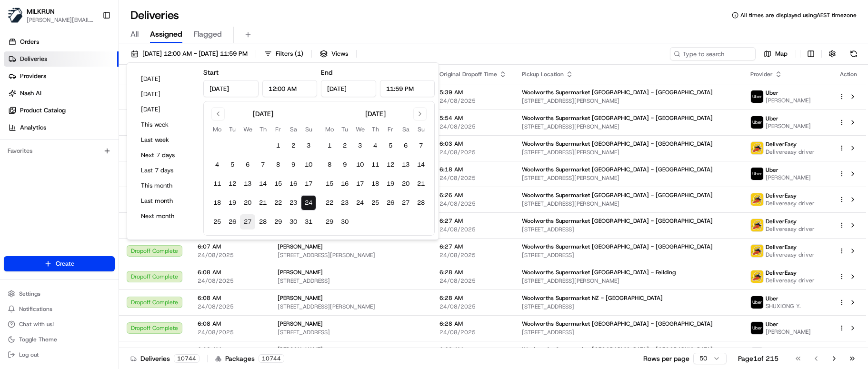 Image resolution: width=868 pixels, height=369 pixels. I want to click on button: 12, so click(232, 184).